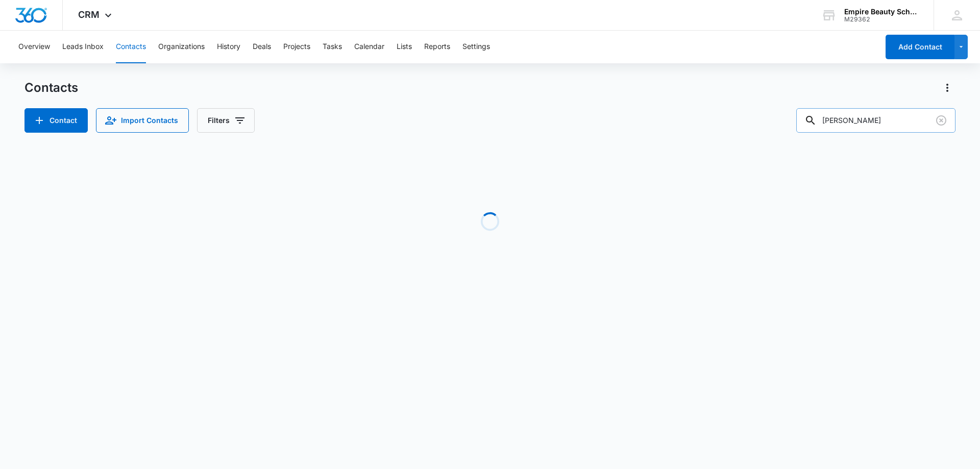  I want to click on button: History, so click(229, 47).